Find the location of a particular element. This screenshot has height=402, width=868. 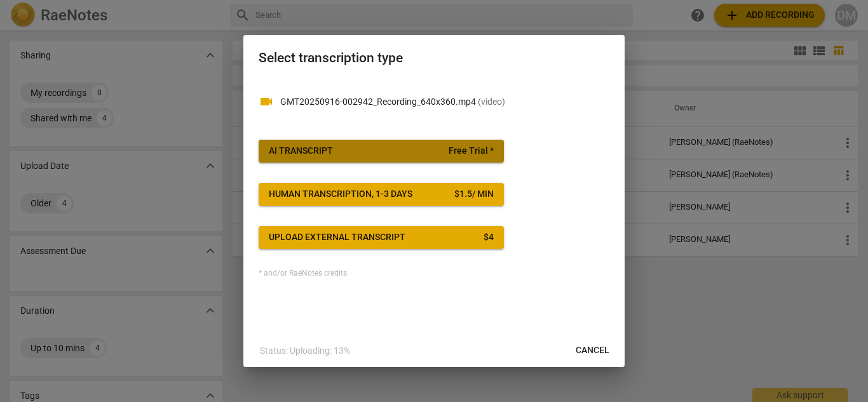

div: * and/or RaeNotes credits is located at coordinates (434, 274).